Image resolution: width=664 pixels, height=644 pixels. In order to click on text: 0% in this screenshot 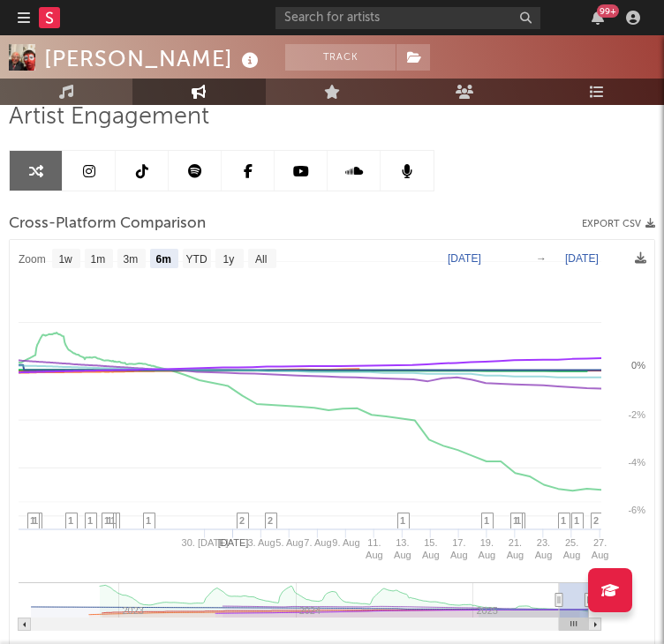, I will do `click(638, 365)`.